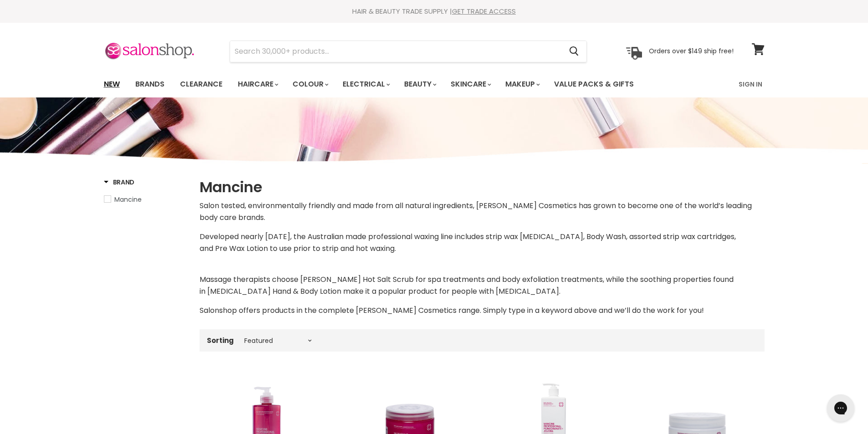 The image size is (868, 434). Describe the element at coordinates (434, 84) in the screenshot. I see `nav: Main` at that location.